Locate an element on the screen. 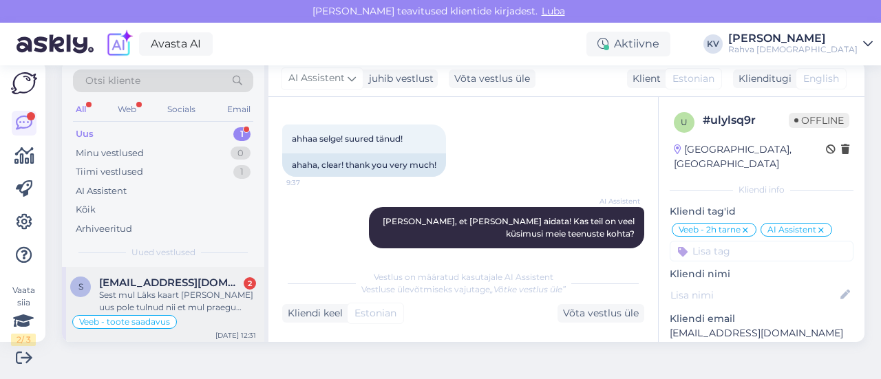  span: ahhaa selge! suured tänud! is located at coordinates (347, 138).